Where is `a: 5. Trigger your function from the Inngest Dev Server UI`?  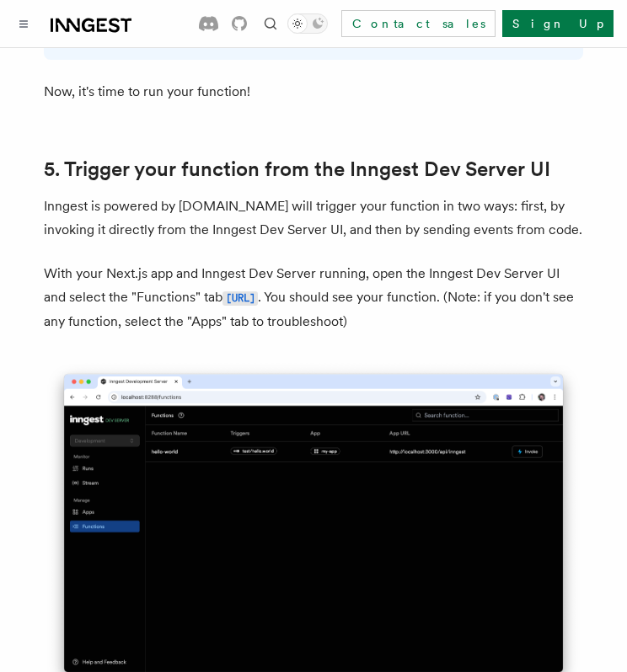 a: 5. Trigger your function from the Inngest Dev Server UI is located at coordinates (297, 169).